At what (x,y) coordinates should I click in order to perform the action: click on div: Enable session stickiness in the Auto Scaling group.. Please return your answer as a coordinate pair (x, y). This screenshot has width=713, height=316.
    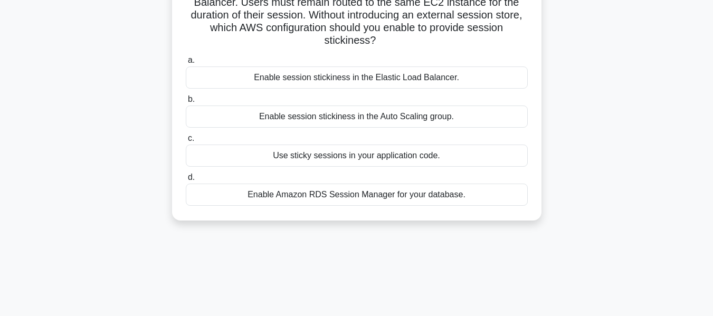
    Looking at the image, I should click on (357, 117).